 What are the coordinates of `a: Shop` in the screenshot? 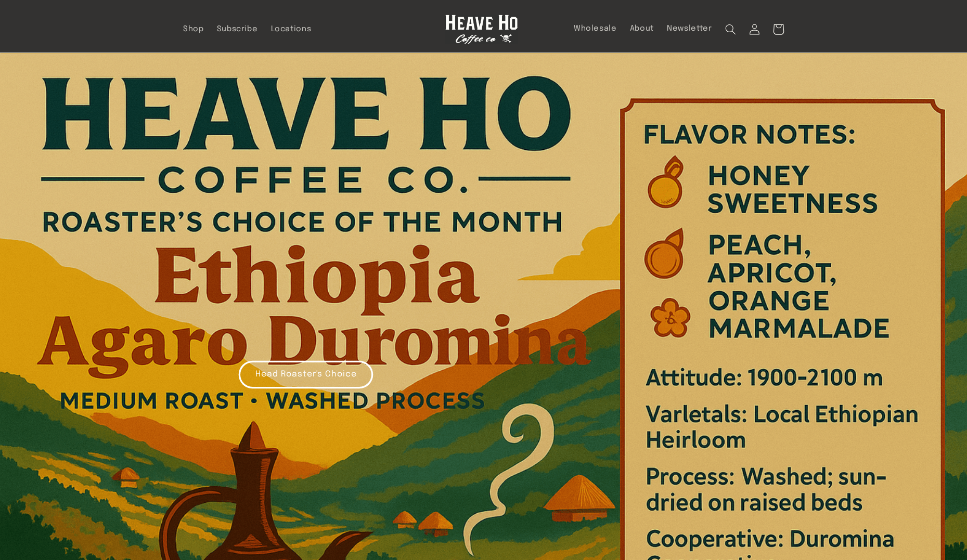 It's located at (193, 29).